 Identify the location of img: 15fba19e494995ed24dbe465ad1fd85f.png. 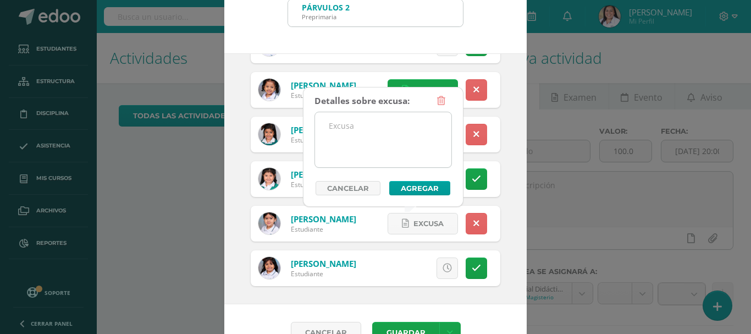
(269, 179).